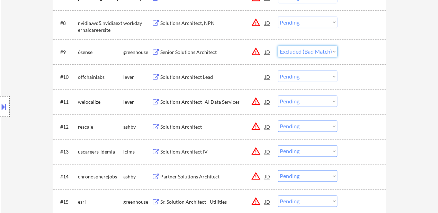 This screenshot has height=213, width=438. Describe the element at coordinates (66, 23) in the screenshot. I see `div: #8` at that location.